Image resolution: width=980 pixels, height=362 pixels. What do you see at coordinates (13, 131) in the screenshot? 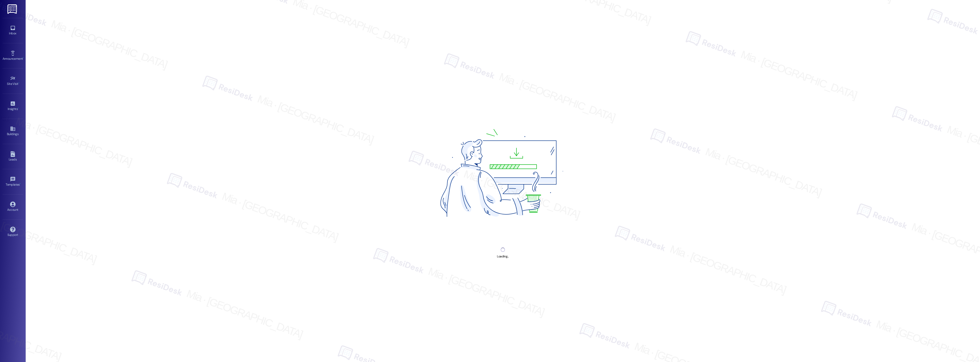
I see `a: Buildings` at bounding box center [13, 131].